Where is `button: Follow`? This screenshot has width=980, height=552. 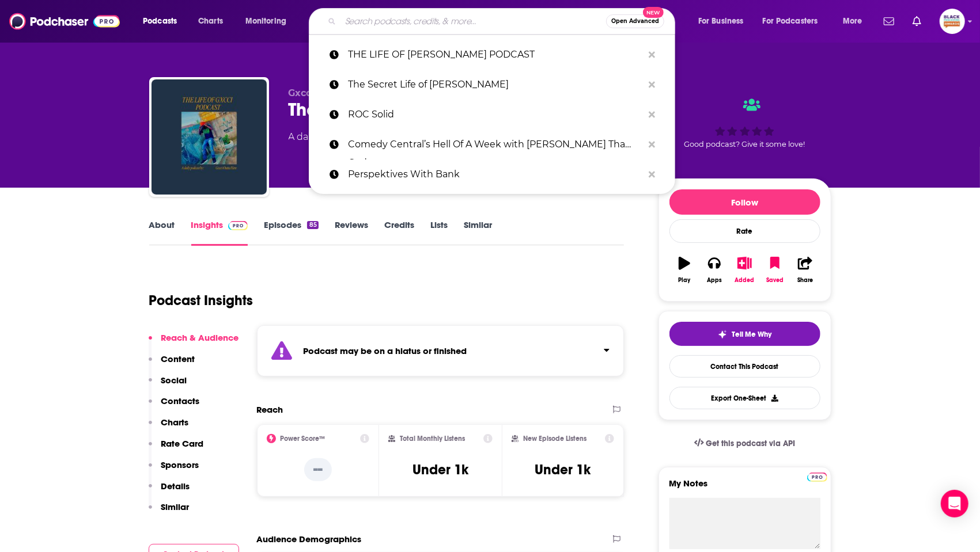 button: Follow is located at coordinates (745, 202).